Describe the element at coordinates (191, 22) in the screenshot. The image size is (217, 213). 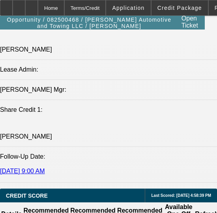
I see `a: Open Ticket` at that location.